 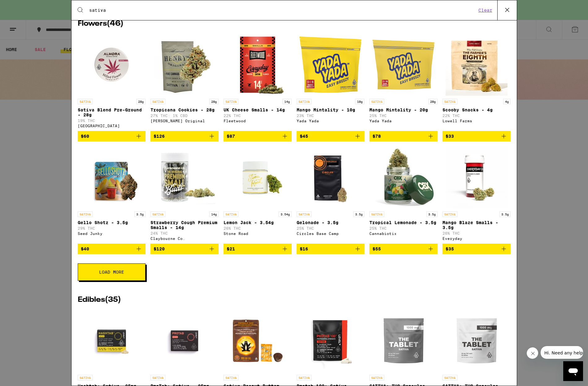 What do you see at coordinates (404, 178) in the screenshot?
I see `img: Cannabiotix - Tropical Lemonade - 3.5g` at bounding box center [404, 178].